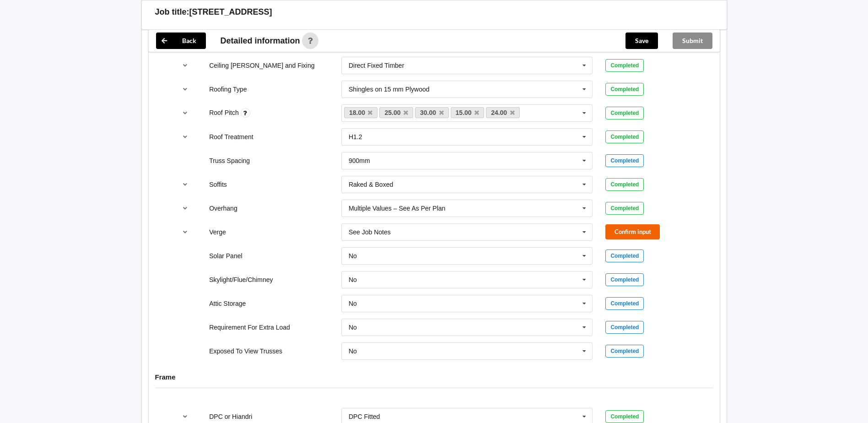 This screenshot has height=423, width=868. I want to click on a: 15.00, so click(468, 112).